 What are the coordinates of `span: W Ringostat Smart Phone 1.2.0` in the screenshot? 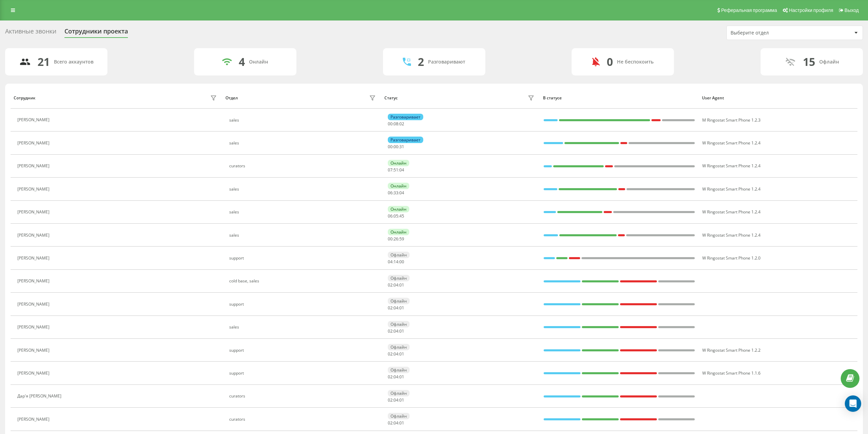 It's located at (732, 258).